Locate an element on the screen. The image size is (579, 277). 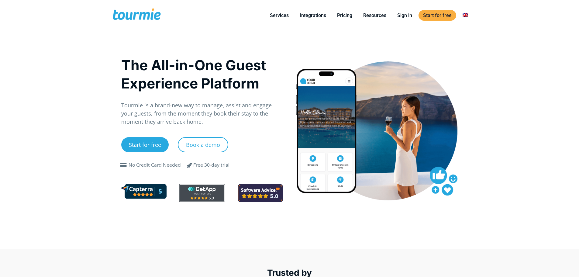
a: Book a demo is located at coordinates (203, 145).